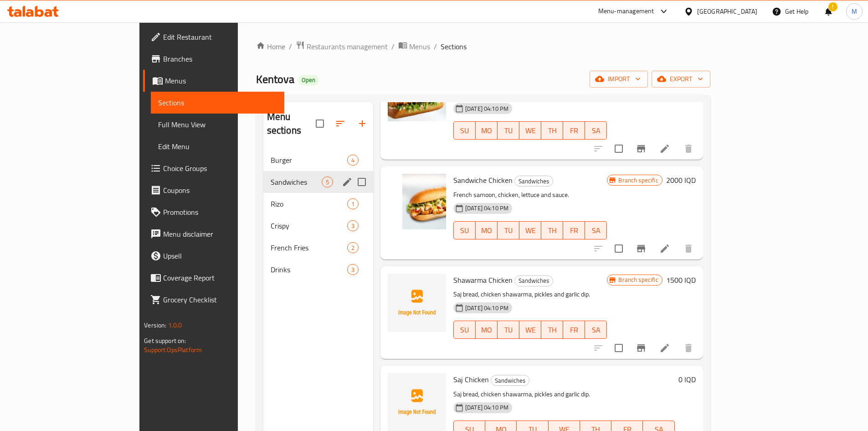  I want to click on span: MO, so click(487, 130).